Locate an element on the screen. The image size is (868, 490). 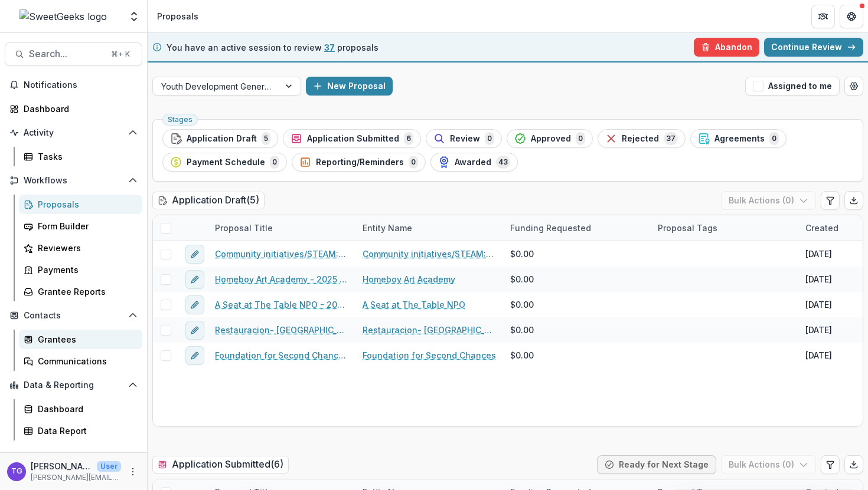
span: Contacts is located at coordinates (74, 315).